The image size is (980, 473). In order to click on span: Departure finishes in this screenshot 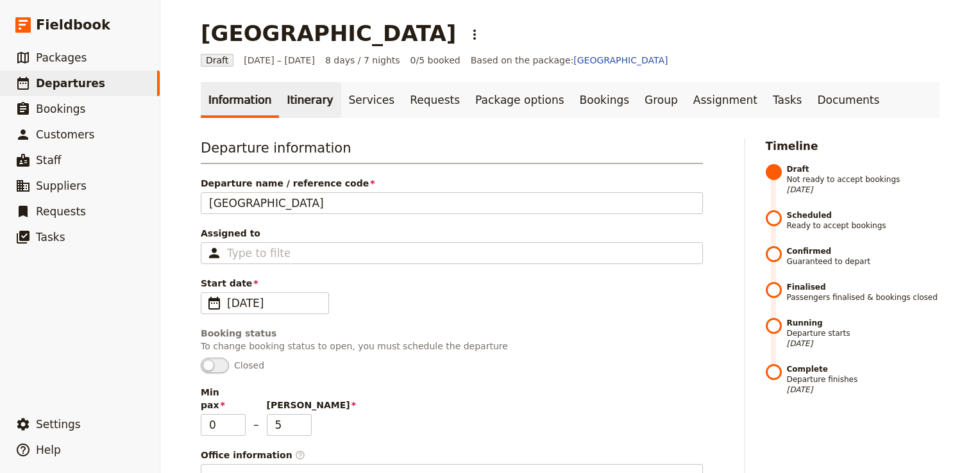, I will do `click(863, 379)`.